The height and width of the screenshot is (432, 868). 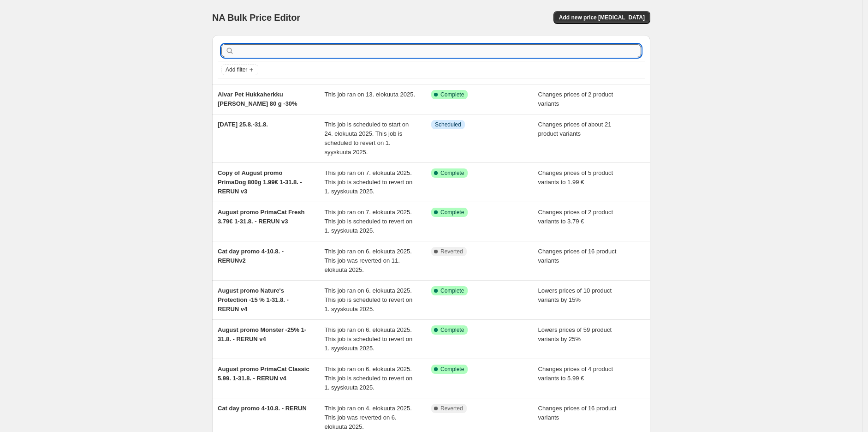 I want to click on span: Changes prices of 5 product variants to 1.99 €, so click(x=576, y=177).